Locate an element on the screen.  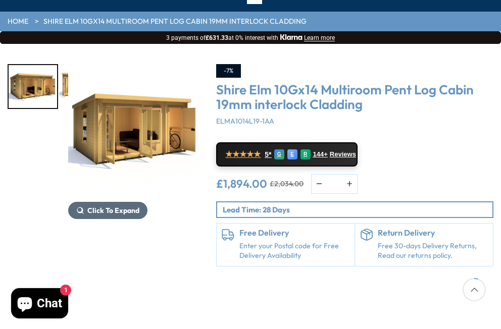
h6: Return Delivery is located at coordinates (433, 233).